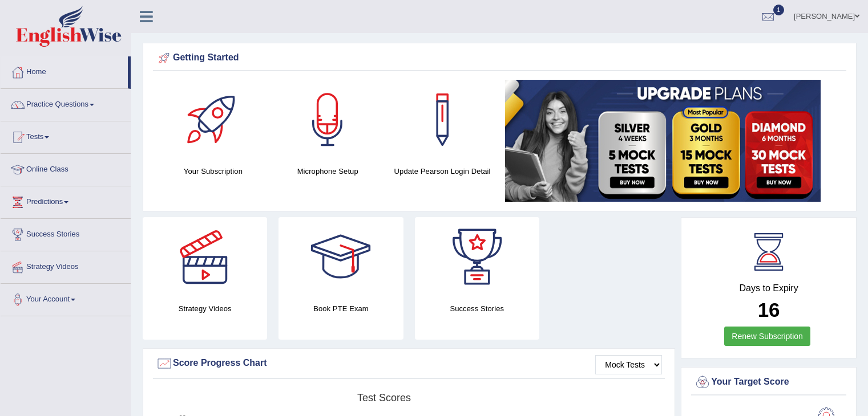 The width and height of the screenshot is (868, 416). What do you see at coordinates (65, 299) in the screenshot?
I see `a: Your Account` at bounding box center [65, 299].